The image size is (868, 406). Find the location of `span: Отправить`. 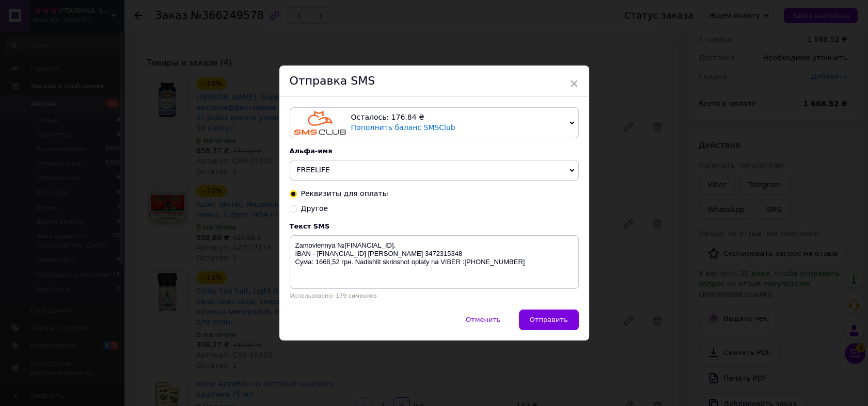

span: Отправить is located at coordinates (549, 319).